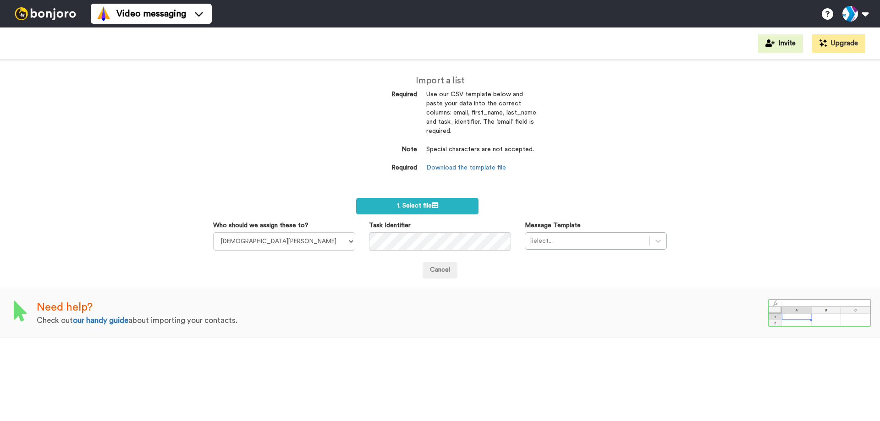 Image resolution: width=880 pixels, height=421 pixels. What do you see at coordinates (553, 225) in the screenshot?
I see `label: Message Template` at bounding box center [553, 225].